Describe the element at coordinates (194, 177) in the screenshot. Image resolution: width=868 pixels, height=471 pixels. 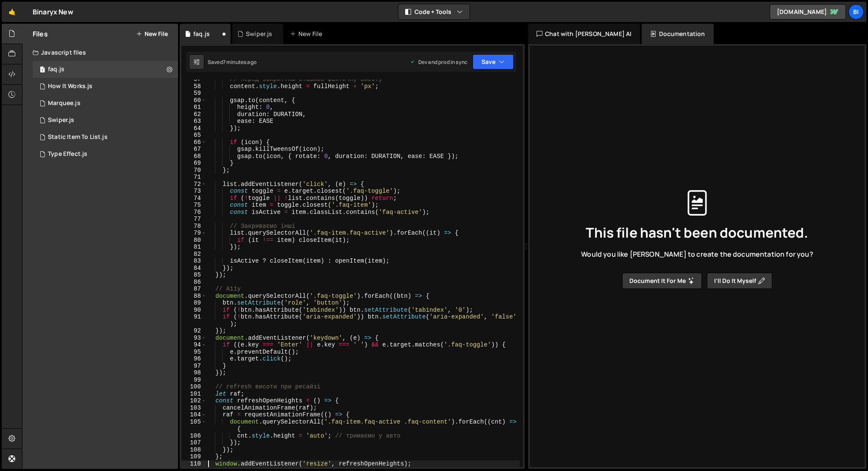
I see `div: 71` at that location.